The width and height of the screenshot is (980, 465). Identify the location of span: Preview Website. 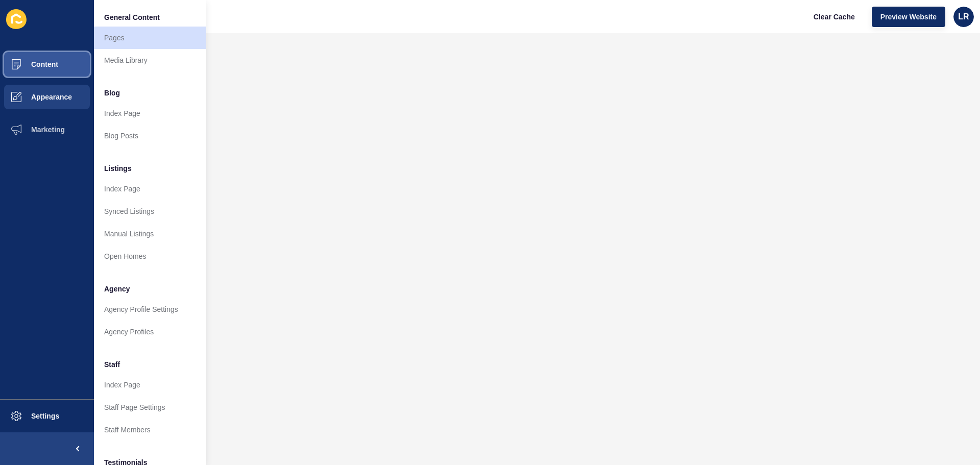
(909, 17).